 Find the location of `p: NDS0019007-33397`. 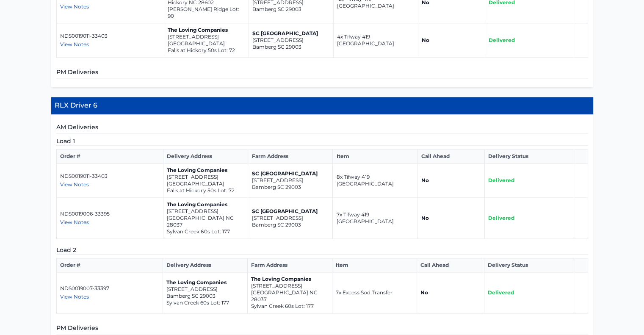

p: NDS0019007-33397 is located at coordinates (110, 289).